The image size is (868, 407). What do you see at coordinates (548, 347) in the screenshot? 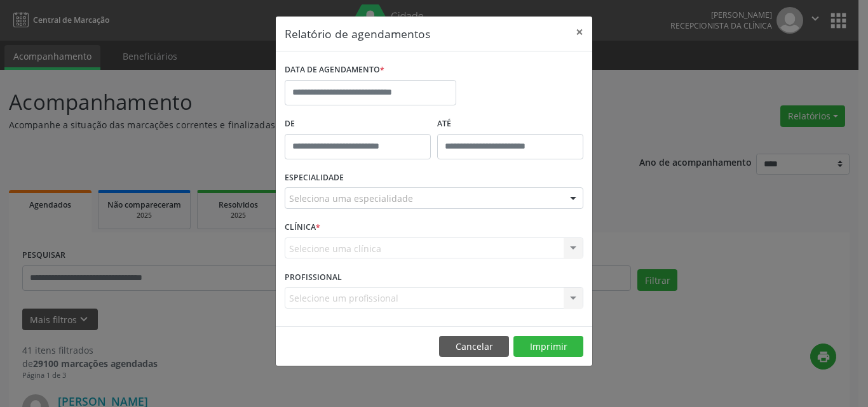
I see `button: Imprimir` at bounding box center [548, 347].